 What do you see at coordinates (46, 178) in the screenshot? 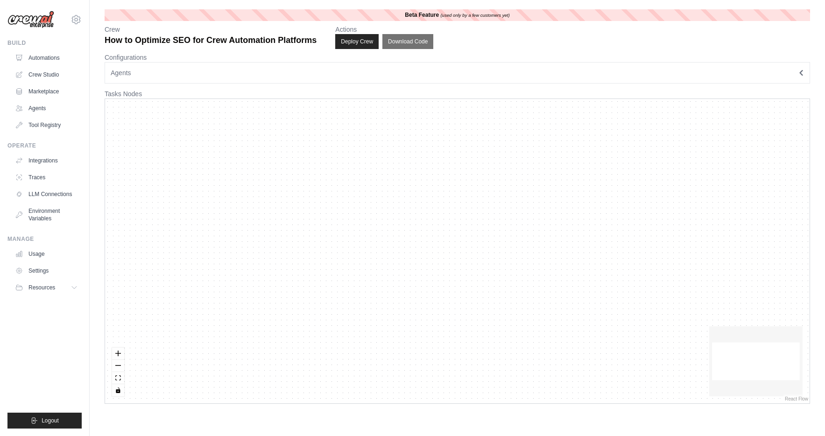
I see `a: Traces` at bounding box center [46, 178].